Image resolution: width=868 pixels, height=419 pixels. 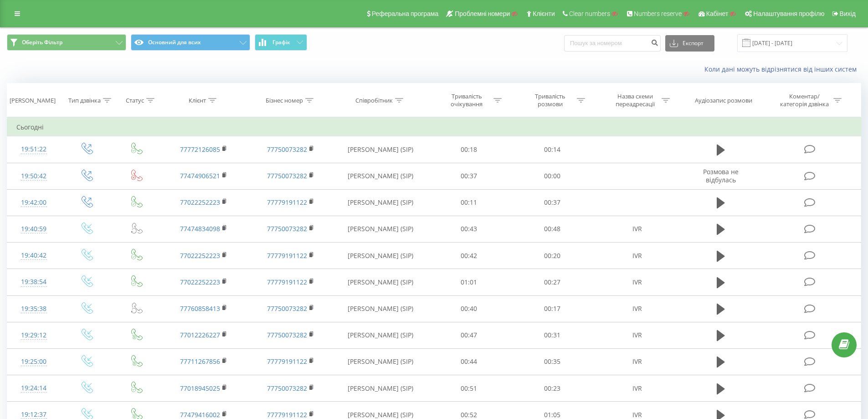 What do you see at coordinates (724, 100) in the screenshot?
I see `div: Аудіозапис розмови` at bounding box center [724, 100].